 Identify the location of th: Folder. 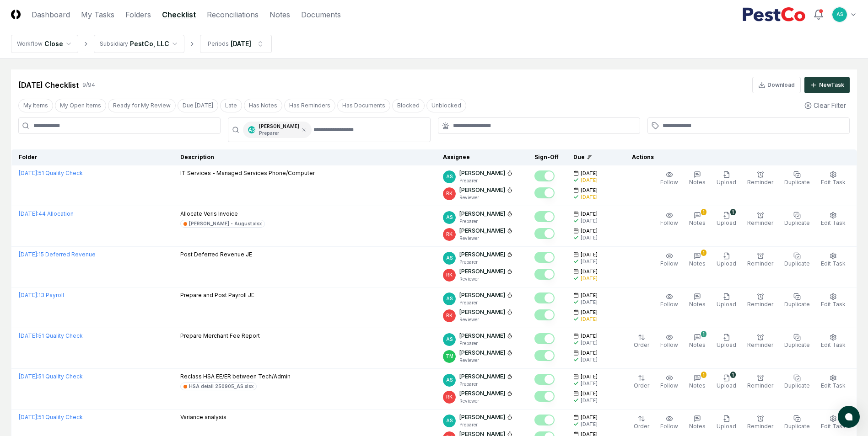
(92, 157).